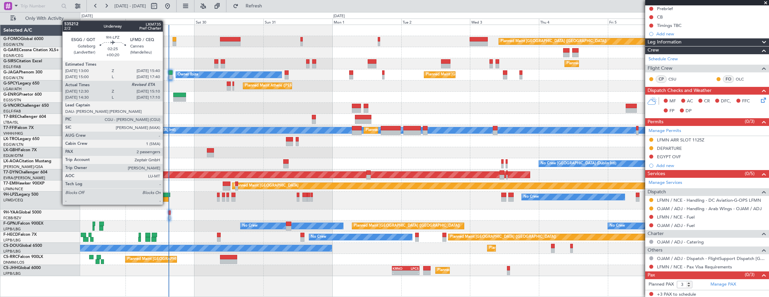 The height and width of the screenshot is (297, 769). I want to click on a: VHHH/HKG, so click(13, 133).